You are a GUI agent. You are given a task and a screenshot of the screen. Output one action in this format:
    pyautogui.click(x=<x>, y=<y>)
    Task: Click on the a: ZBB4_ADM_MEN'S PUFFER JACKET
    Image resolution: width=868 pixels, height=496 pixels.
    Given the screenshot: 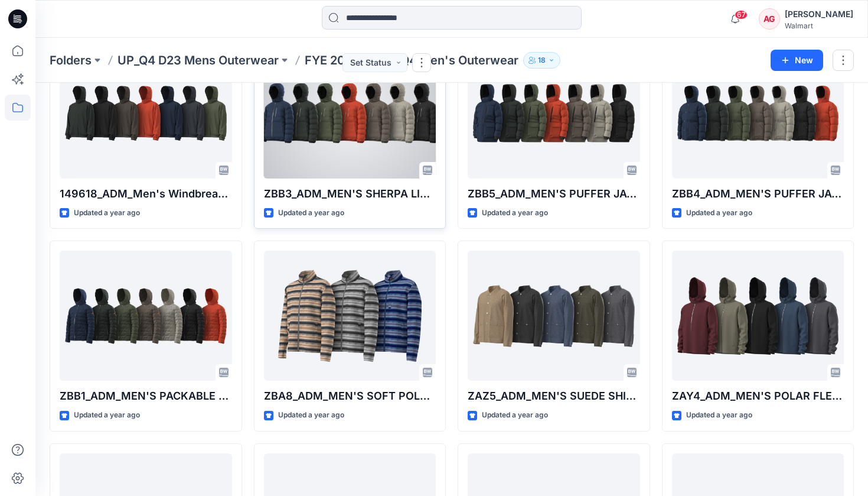 What is the action you would take?
    pyautogui.click(x=759, y=113)
    